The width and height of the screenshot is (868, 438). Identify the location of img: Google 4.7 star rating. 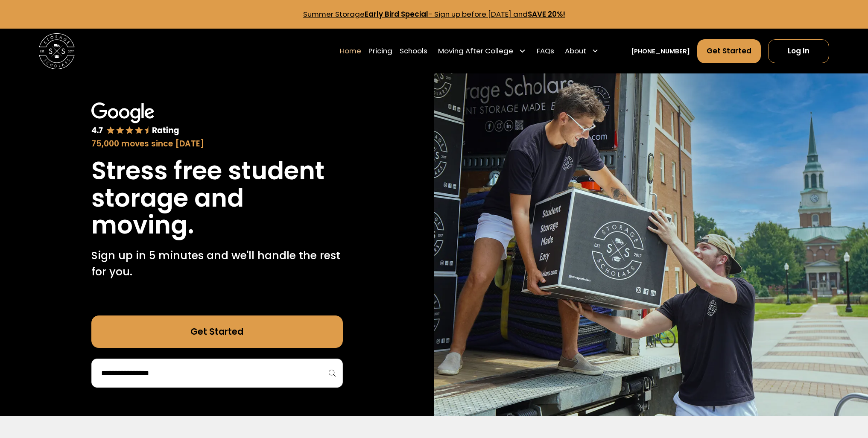
(135, 119).